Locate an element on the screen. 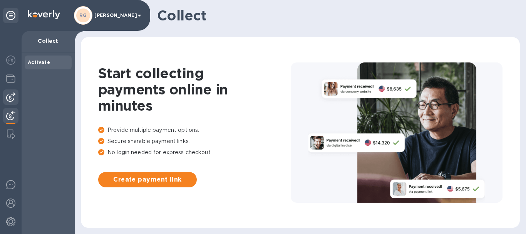  b: Activate is located at coordinates (39, 62).